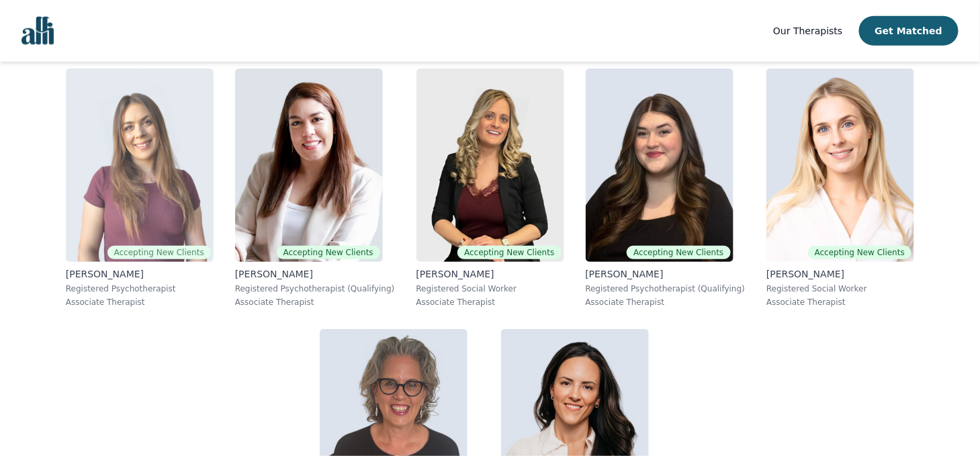  What do you see at coordinates (840, 165) in the screenshot?
I see `img: Danielle_Djelic` at bounding box center [840, 165].